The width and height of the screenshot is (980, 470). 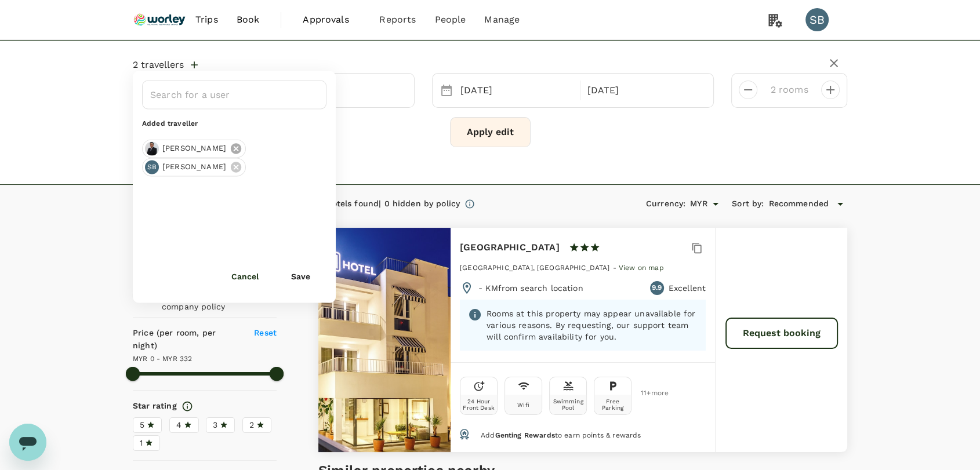 What do you see at coordinates (226, 95) in the screenshot?
I see `input: Search for a user` at bounding box center [226, 95].